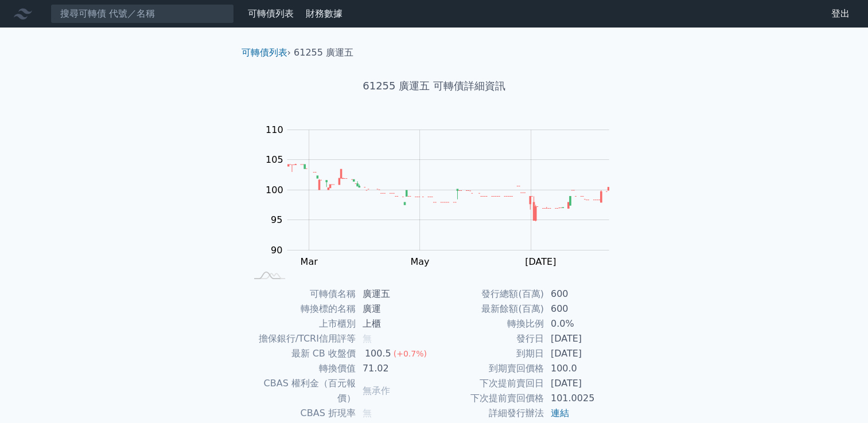  What do you see at coordinates (300, 369) in the screenshot?
I see `td: 轉換價值` at bounding box center [300, 369].